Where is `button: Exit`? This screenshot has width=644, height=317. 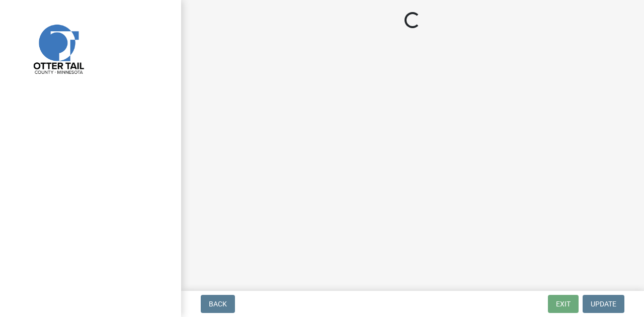
button: Exit is located at coordinates (563, 304).